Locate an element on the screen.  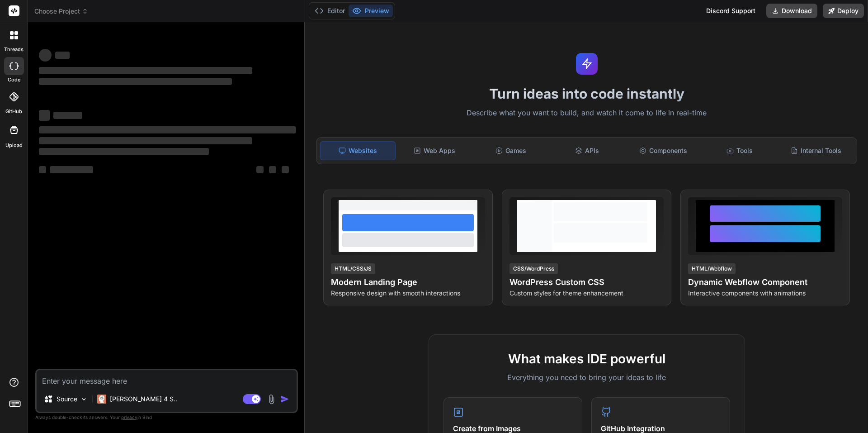
h1: Turn ideas into code instantly is located at coordinates (586, 94).